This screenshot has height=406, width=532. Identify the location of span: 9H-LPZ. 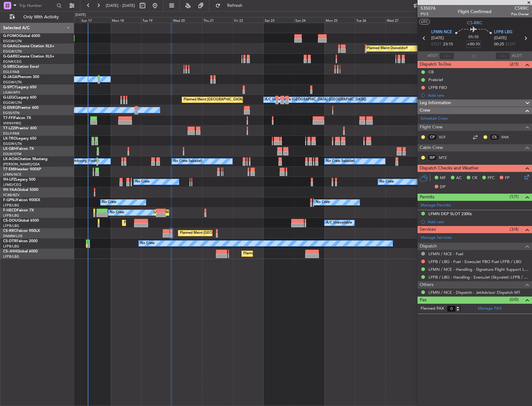
(9, 179).